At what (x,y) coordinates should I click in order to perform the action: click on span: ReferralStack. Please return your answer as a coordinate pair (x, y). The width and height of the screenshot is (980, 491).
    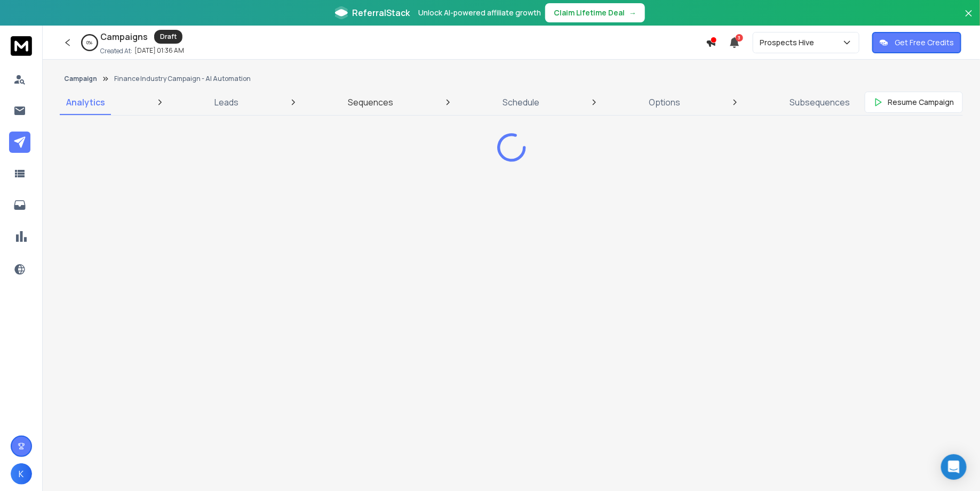
    Looking at the image, I should click on (381, 13).